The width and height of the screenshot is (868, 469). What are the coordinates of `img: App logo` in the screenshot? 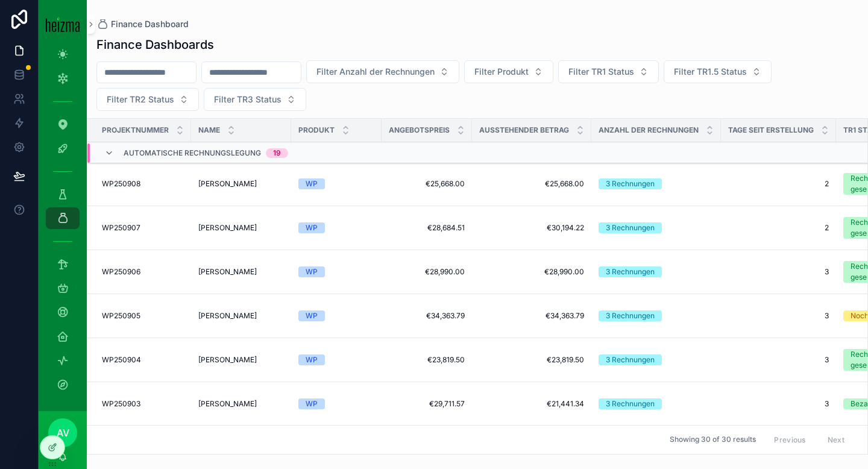 It's located at (63, 24).